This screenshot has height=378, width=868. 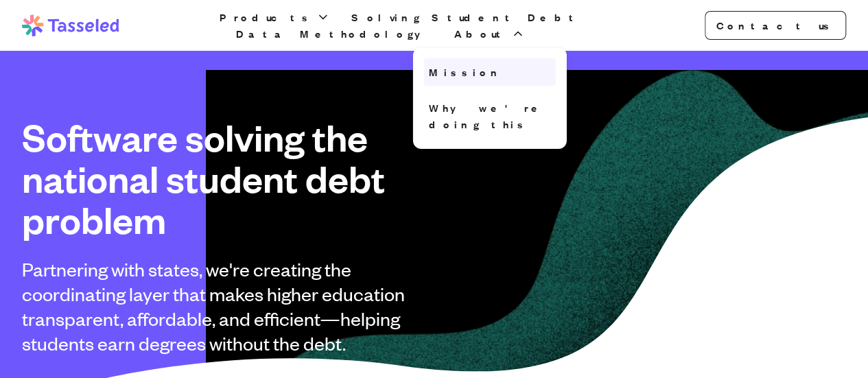 I want to click on a: Mission, so click(x=489, y=72).